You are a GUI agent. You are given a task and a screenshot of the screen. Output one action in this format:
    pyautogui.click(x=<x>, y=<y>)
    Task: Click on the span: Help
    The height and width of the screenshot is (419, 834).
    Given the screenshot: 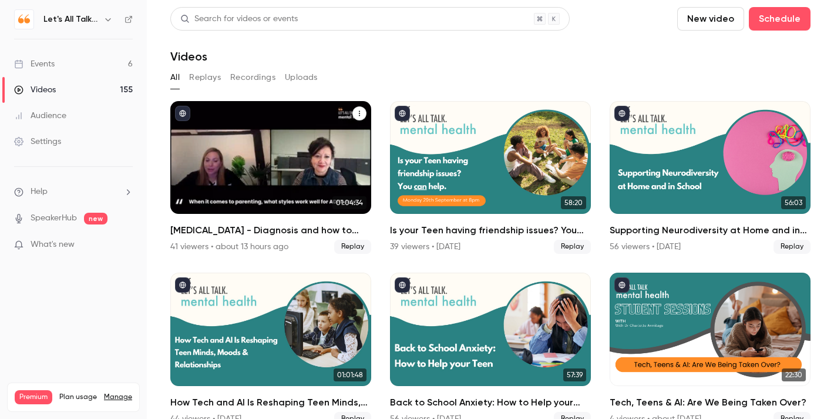 What is the action you would take?
    pyautogui.click(x=39, y=192)
    